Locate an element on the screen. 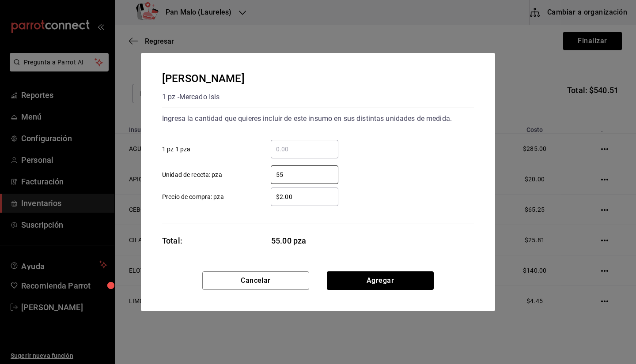 Image resolution: width=636 pixels, height=364 pixels. span: Precio de compra: pza is located at coordinates (193, 197).